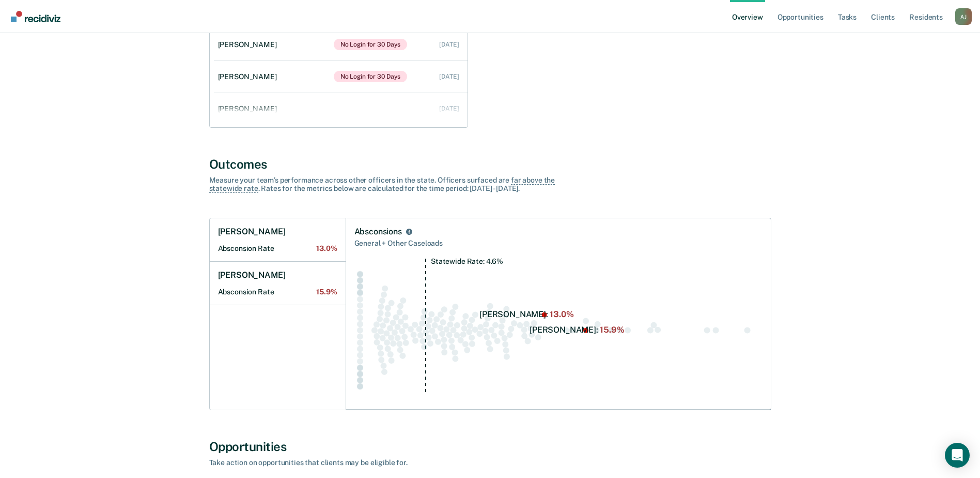  I want to click on img: Recidiviz, so click(35, 17).